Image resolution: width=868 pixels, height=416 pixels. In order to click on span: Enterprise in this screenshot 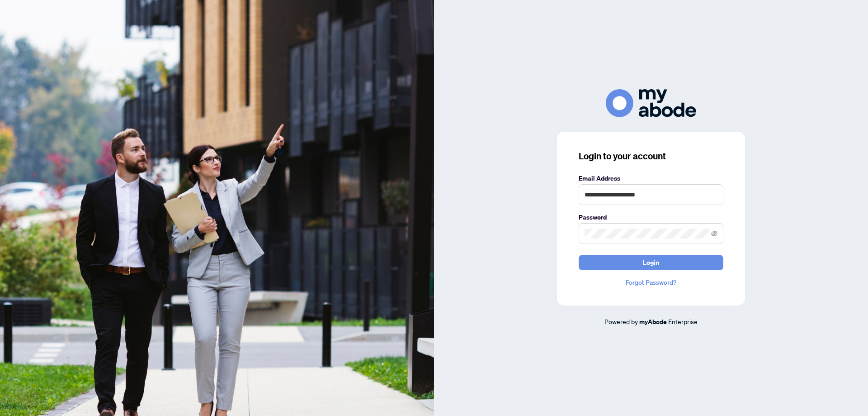, I will do `click(683, 321)`.